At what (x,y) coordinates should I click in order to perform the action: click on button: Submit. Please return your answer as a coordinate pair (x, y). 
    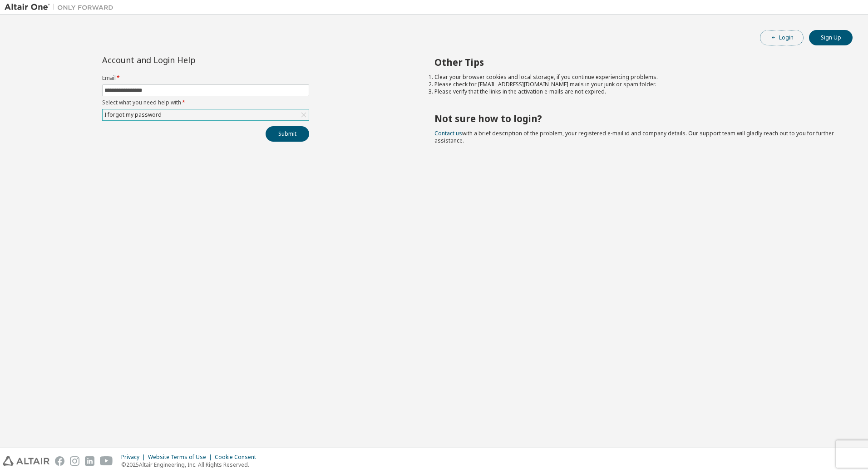
    Looking at the image, I should click on (287, 134).